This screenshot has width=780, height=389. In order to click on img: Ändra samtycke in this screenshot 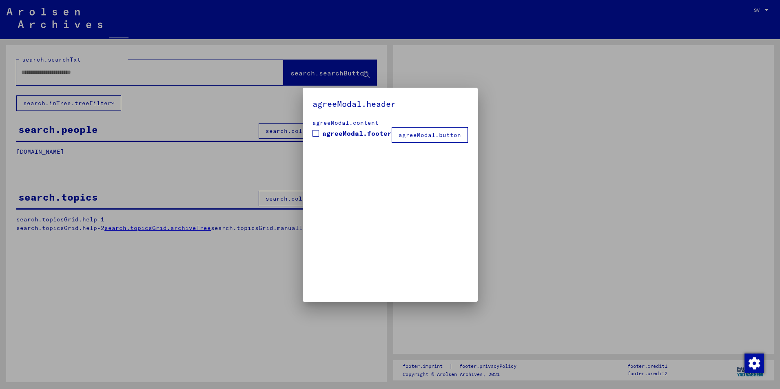, I will do `click(755, 364)`.